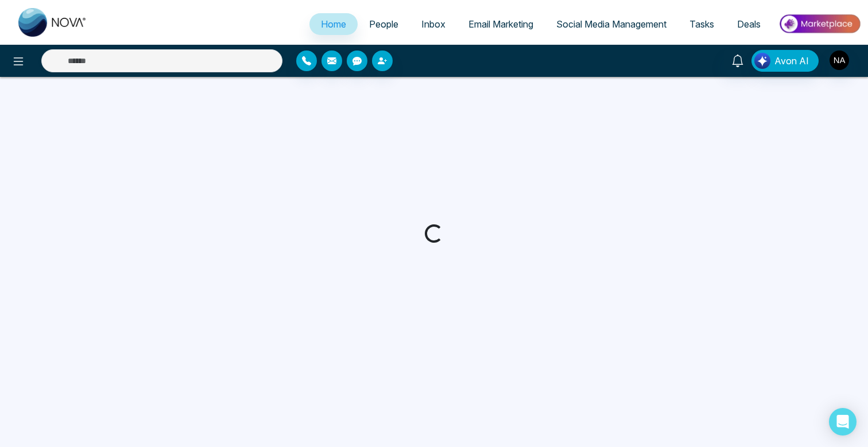 The height and width of the screenshot is (447, 868). Describe the element at coordinates (762, 60) in the screenshot. I see `img: Lead Flow` at that location.